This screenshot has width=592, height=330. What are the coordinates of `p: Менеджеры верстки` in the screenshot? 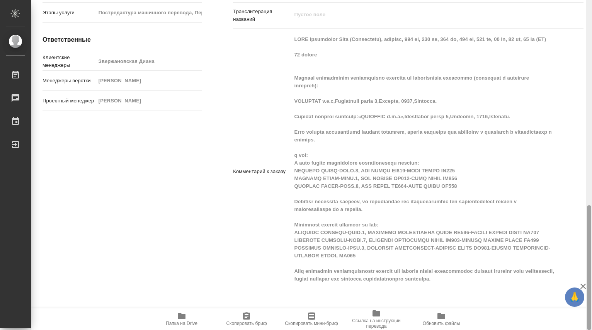 It's located at (69, 81).